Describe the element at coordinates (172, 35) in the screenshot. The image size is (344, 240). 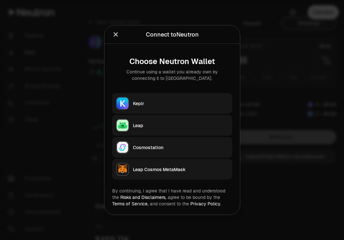
I see `div: Connect to Neutron` at that location.